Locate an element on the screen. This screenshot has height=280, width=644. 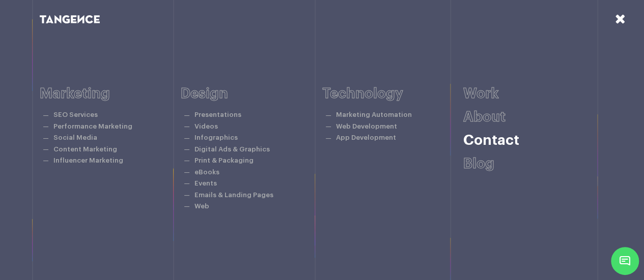
a: eBooks is located at coordinates (207, 172).